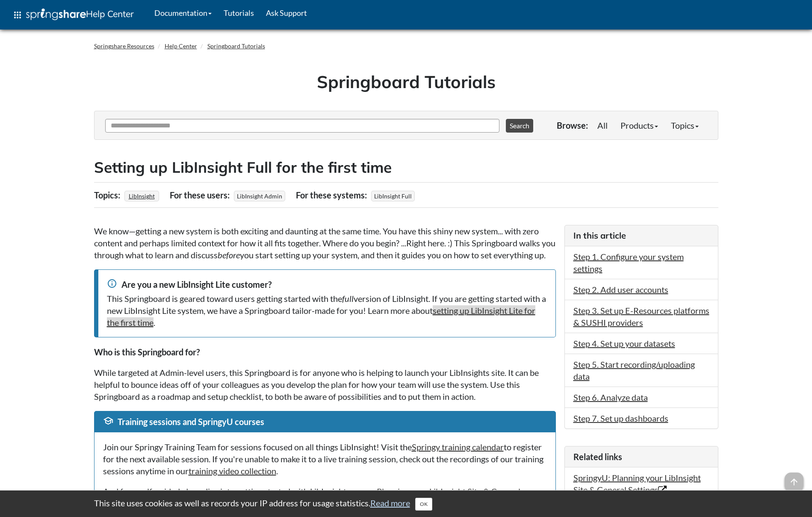 The height and width of the screenshot is (517, 812). What do you see at coordinates (390, 503) in the screenshot?
I see `a: Read more` at bounding box center [390, 503].